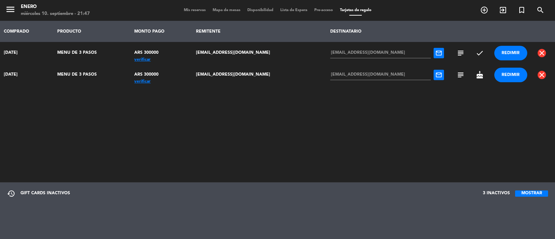  I want to click on th: DESTINATARIO, so click(387, 31).